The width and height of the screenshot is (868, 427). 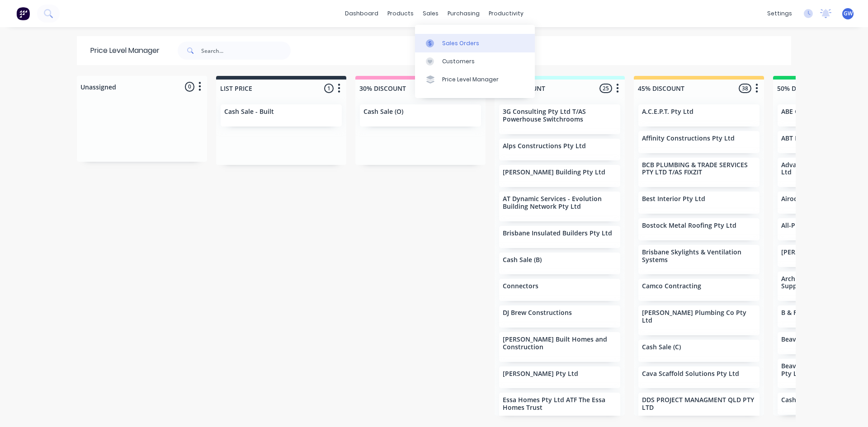 I want to click on div: AT Dynamic Services - Evolution Building Network Pty Ltd, so click(x=559, y=207).